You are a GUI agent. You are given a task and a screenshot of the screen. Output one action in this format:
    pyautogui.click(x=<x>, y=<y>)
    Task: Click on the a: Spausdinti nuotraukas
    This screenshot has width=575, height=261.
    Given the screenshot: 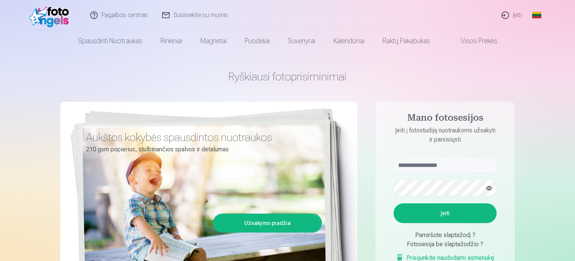 What is the action you would take?
    pyautogui.click(x=110, y=41)
    